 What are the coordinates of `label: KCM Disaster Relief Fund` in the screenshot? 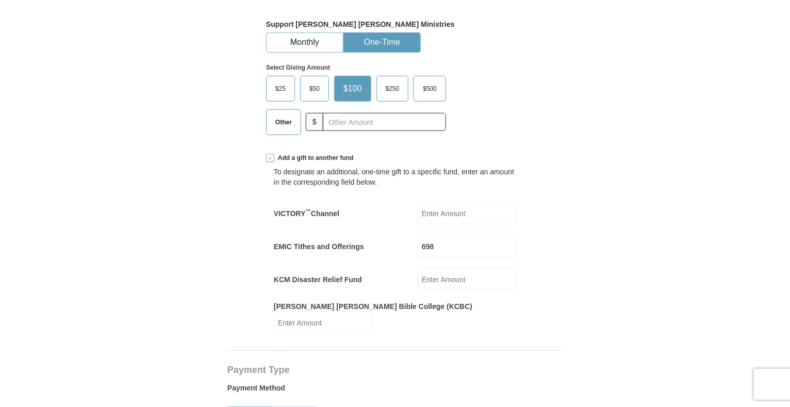 It's located at (317, 279).